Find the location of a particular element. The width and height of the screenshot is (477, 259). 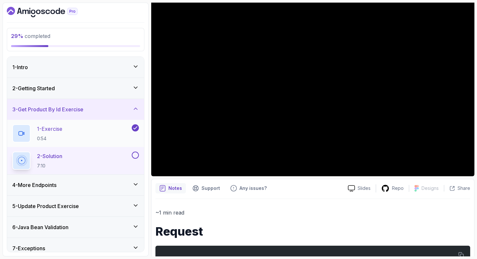

button: notes button is located at coordinates (171, 188).